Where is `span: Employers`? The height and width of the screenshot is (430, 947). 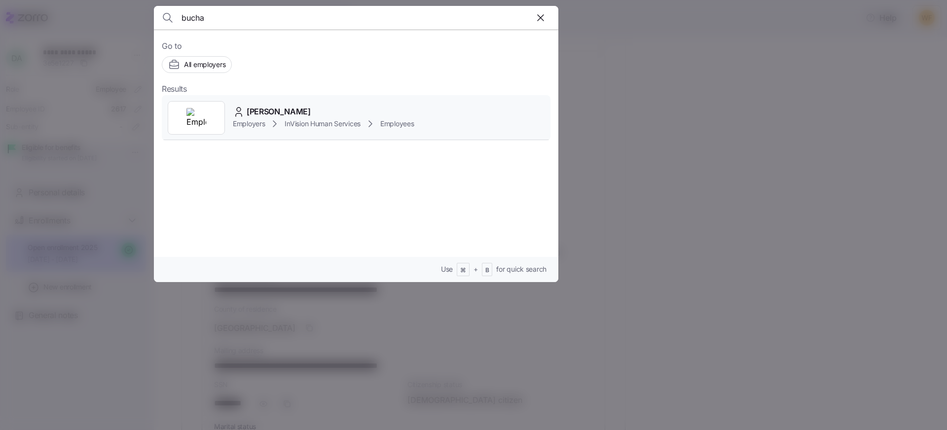
span: Employers is located at coordinates (249, 124).